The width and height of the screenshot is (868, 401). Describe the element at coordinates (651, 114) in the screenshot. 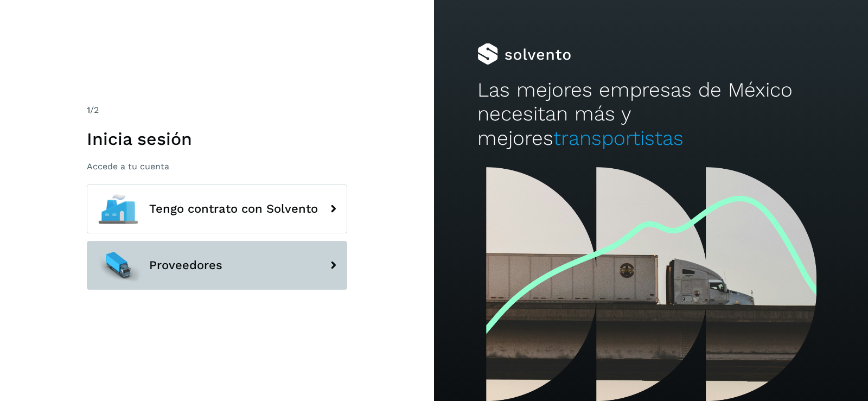

I see `h2: Las mejores empresas de México necesitan más y mejores` at that location.